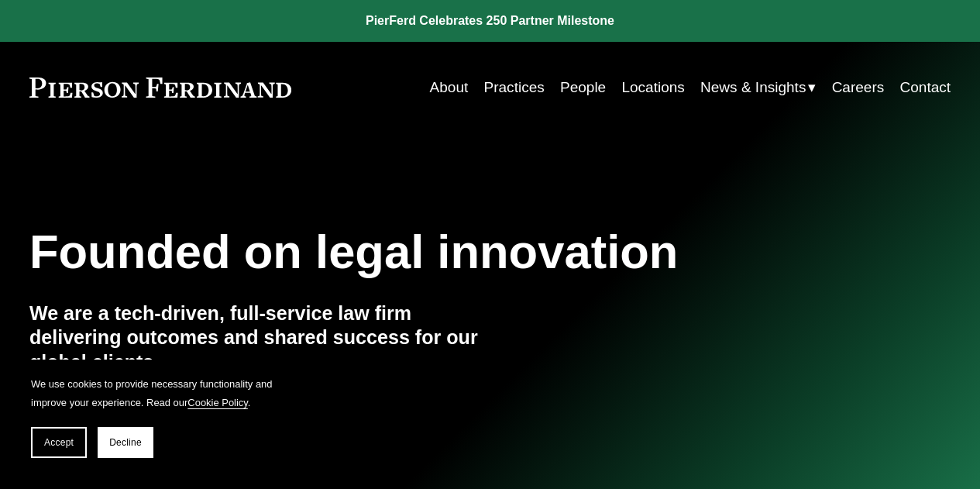 This screenshot has width=980, height=489. What do you see at coordinates (859, 87) in the screenshot?
I see `a: Careers` at bounding box center [859, 87].